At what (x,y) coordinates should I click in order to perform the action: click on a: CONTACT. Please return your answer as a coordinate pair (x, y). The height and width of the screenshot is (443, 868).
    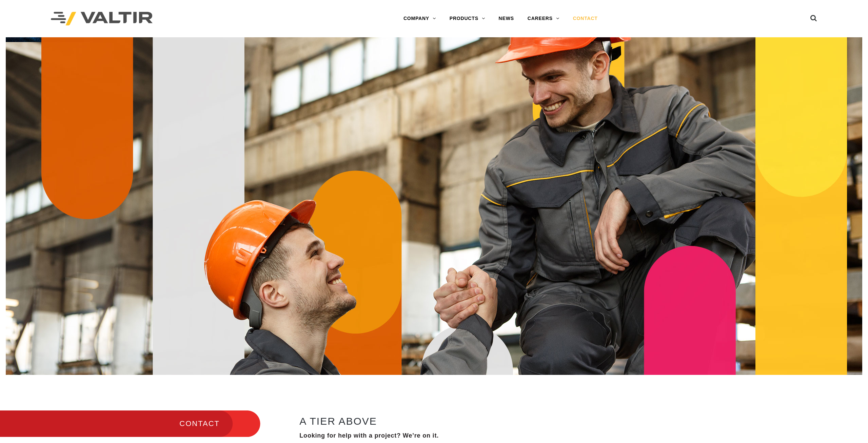
    Looking at the image, I should click on (585, 18).